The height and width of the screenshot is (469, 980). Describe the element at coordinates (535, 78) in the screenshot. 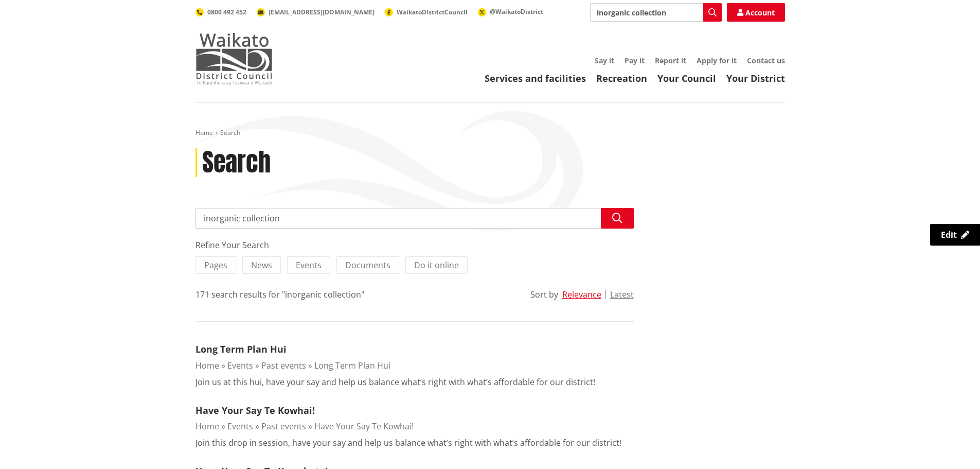

I see `a: Services and facilities` at that location.